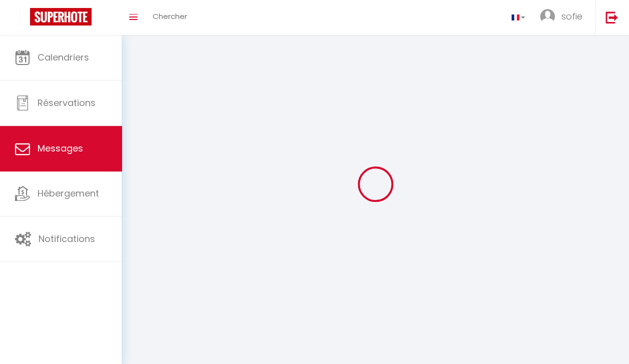  I want to click on span: Calendriers, so click(63, 57).